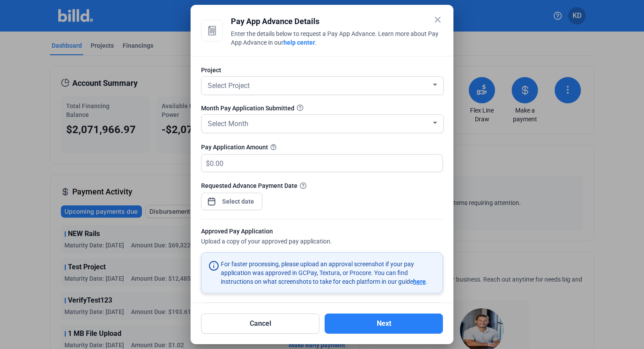  Describe the element at coordinates (321, 163) in the screenshot. I see `input: 0.00` at that location.